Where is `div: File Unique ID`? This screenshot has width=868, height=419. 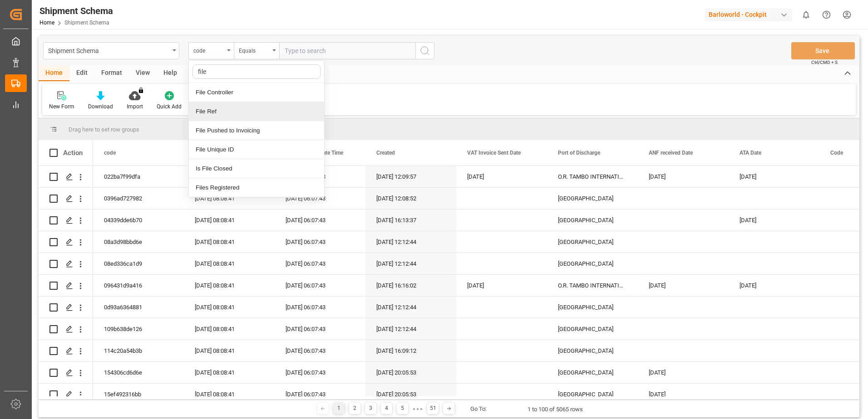 div: File Unique ID is located at coordinates (256, 150).